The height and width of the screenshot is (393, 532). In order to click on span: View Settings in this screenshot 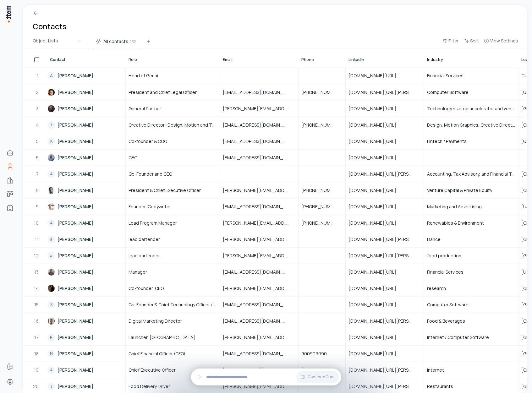, I will do `click(504, 41)`.